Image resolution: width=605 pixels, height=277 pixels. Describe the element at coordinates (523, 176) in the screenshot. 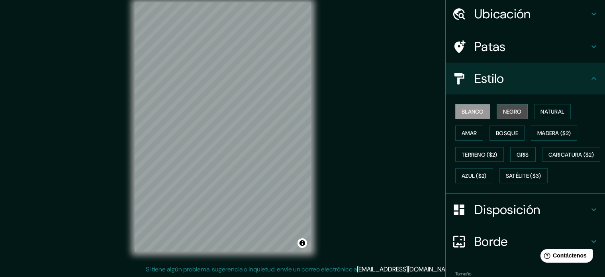

I see `button: Satélite ($3)` at that location.